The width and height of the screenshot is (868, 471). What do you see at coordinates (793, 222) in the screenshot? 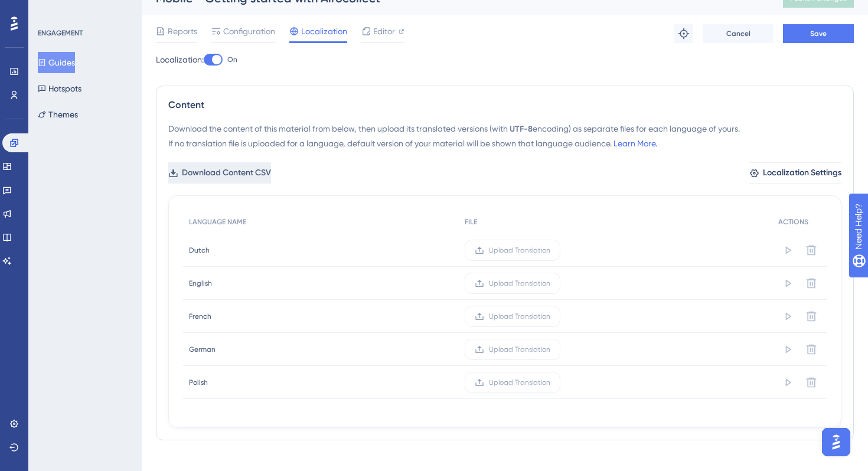
I see `span: ACTIONS` at bounding box center [793, 222].